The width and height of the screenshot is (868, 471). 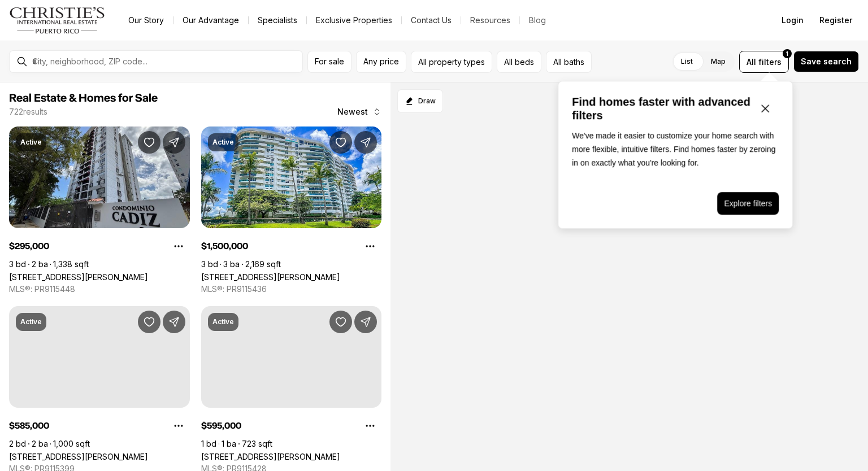 I want to click on button: Close popover, so click(x=765, y=109).